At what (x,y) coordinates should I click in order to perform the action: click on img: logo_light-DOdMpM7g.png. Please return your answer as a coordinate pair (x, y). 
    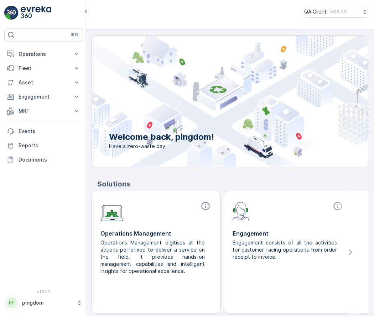
    Looking at the image, I should click on (36, 13).